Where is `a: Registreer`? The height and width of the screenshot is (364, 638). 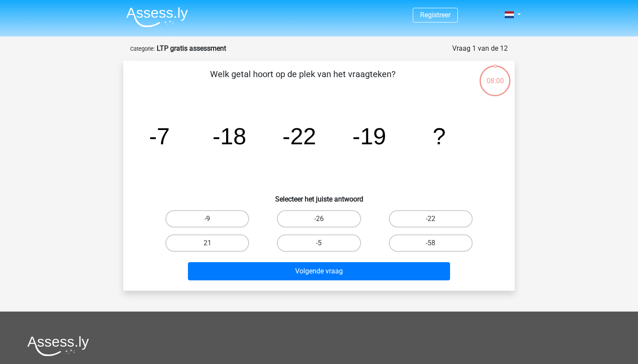 a: Registreer is located at coordinates (435, 15).